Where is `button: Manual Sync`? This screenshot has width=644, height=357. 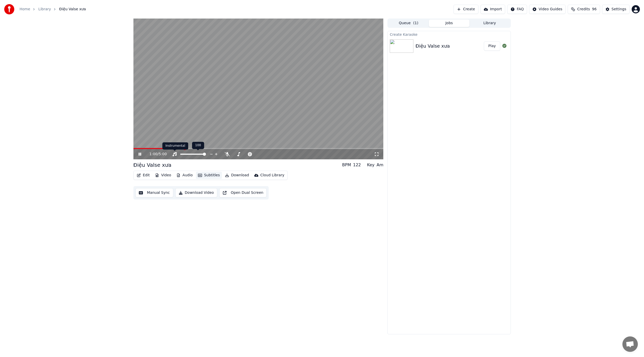 button: Manual Sync is located at coordinates (154, 193).